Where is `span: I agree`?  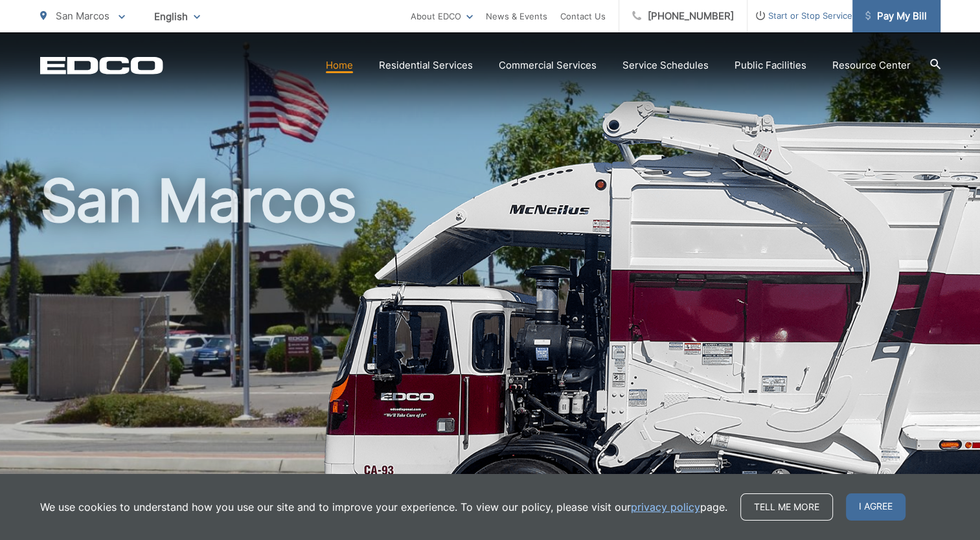 span: I agree is located at coordinates (876, 507).